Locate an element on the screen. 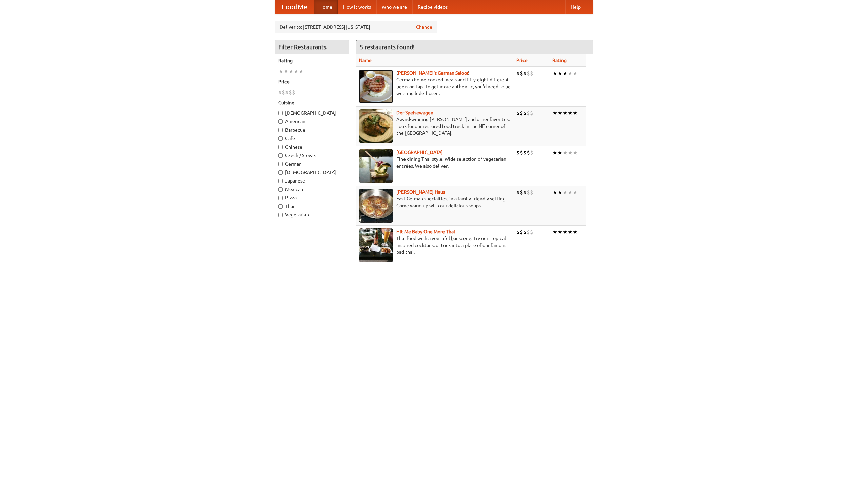 The height and width of the screenshot is (480, 868). label: Vegetarian is located at coordinates (312, 215).